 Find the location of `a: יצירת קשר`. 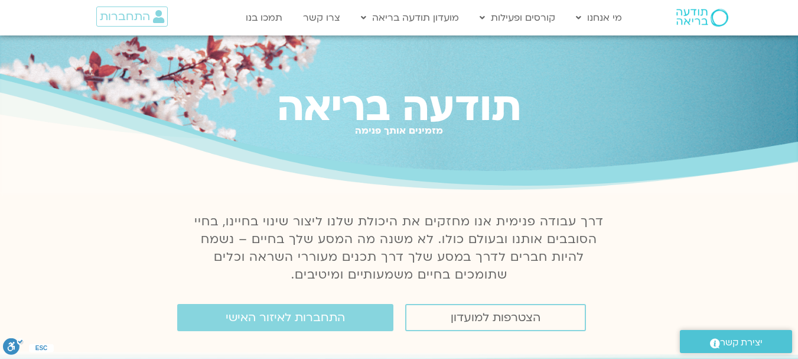

a: יצירת קשר is located at coordinates (736, 341).